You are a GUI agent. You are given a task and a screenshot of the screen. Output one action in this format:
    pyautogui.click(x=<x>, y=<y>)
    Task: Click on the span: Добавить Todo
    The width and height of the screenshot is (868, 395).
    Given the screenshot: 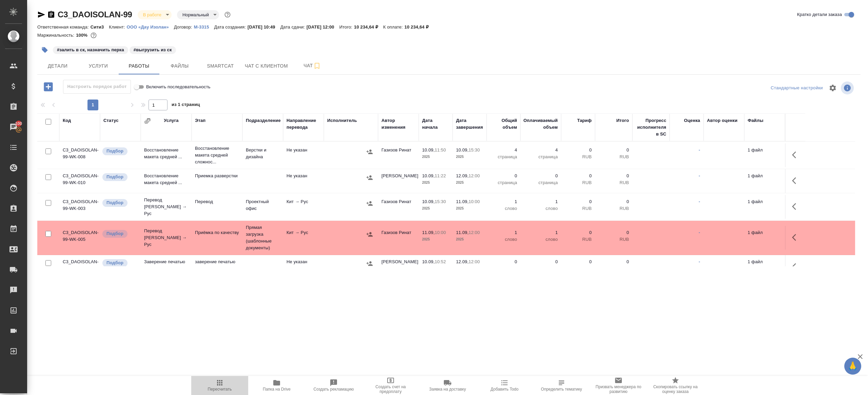 What is the action you would take?
    pyautogui.click(x=505, y=389)
    